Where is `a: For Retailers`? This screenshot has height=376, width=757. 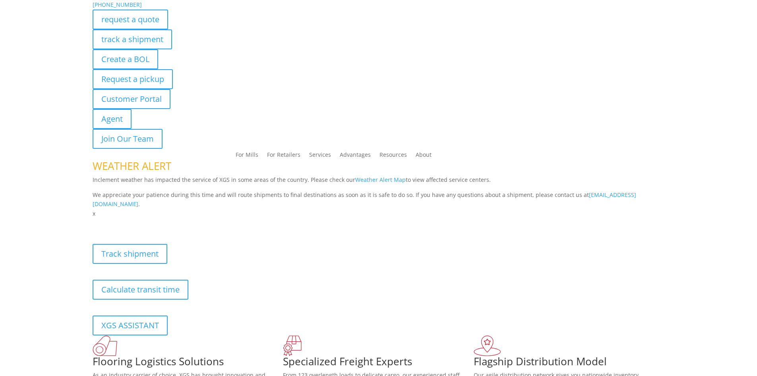
a: For Retailers is located at coordinates (284, 156).